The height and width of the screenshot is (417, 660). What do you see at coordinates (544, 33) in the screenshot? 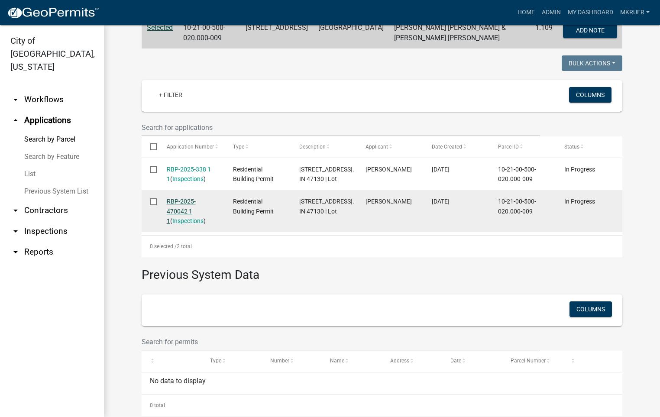
I see `td: 1.109` at bounding box center [544, 33].